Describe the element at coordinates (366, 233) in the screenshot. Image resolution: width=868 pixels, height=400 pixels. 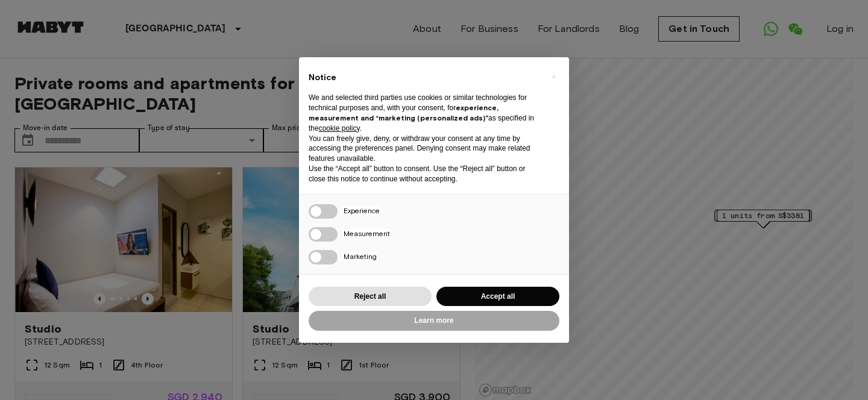
I see `span: Measurement` at that location.